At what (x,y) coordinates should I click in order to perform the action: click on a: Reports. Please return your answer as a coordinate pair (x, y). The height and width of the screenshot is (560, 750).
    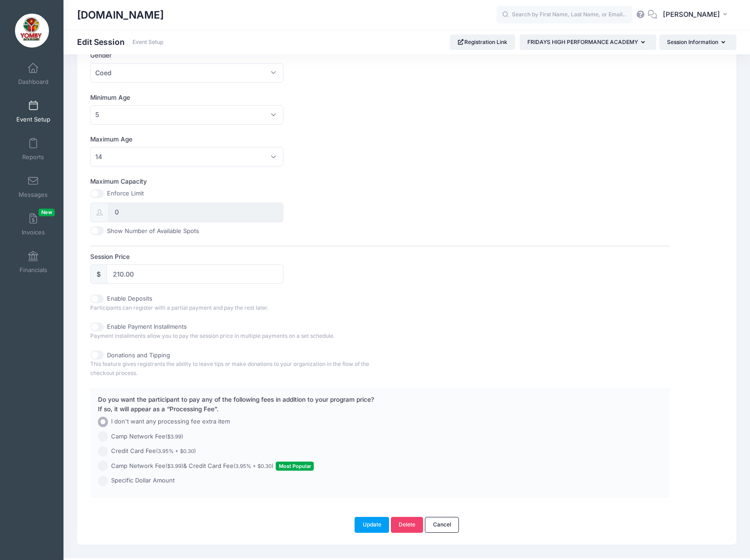
    Looking at the image, I should click on (33, 149).